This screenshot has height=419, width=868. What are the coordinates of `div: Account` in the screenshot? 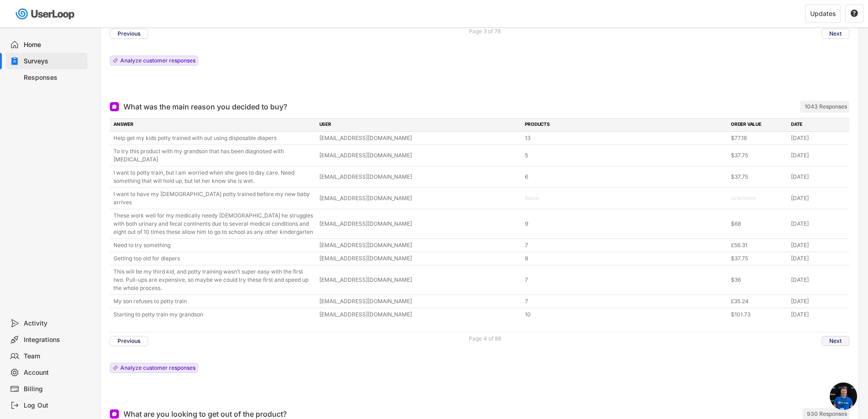 It's located at (54, 373).